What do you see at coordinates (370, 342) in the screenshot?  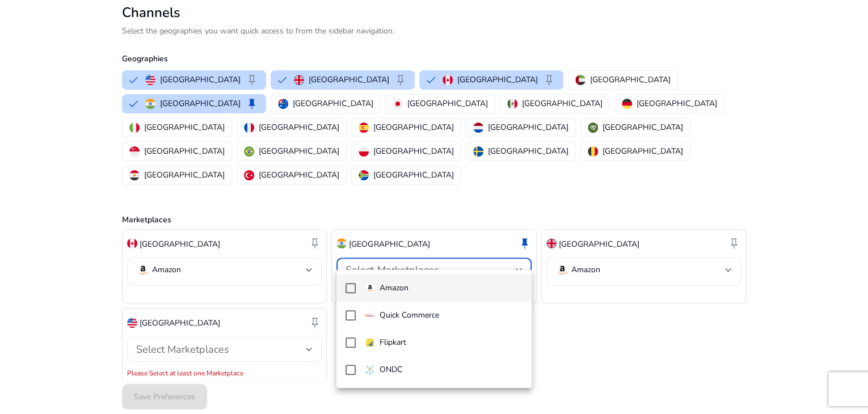 I see `img: flipkart.svg` at bounding box center [370, 342].